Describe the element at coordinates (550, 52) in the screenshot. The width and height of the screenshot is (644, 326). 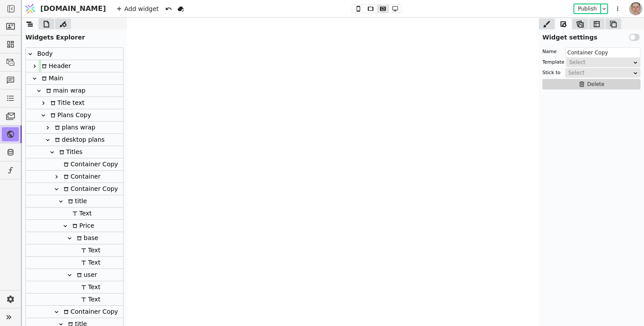
I see `div: Name` at that location.